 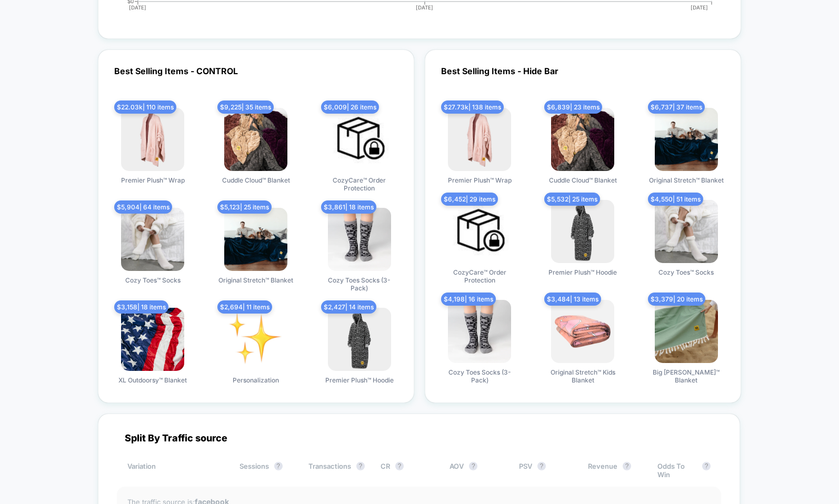 What do you see at coordinates (143, 207) in the screenshot?
I see `span: $ 5,904 | 64 items` at bounding box center [143, 207].